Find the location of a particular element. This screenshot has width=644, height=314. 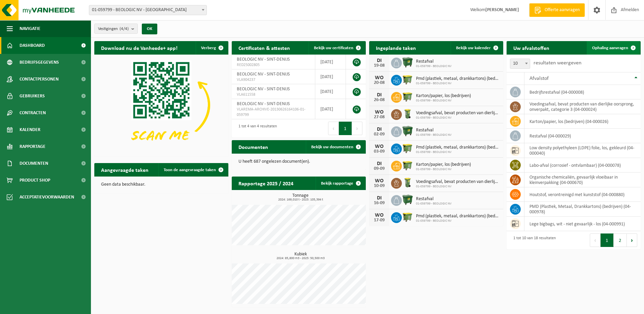

h2: Certificaten & attesten is located at coordinates (264, 48).